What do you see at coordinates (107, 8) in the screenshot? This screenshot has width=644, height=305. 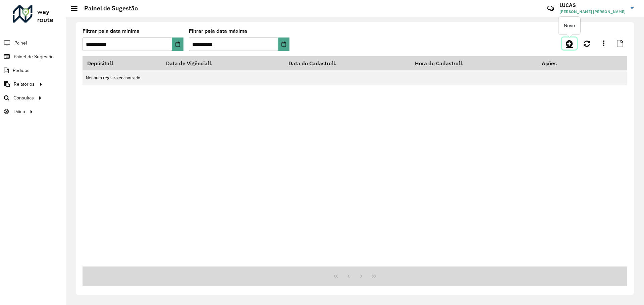 I see `h2: Painel de Sugestão` at bounding box center [107, 8].